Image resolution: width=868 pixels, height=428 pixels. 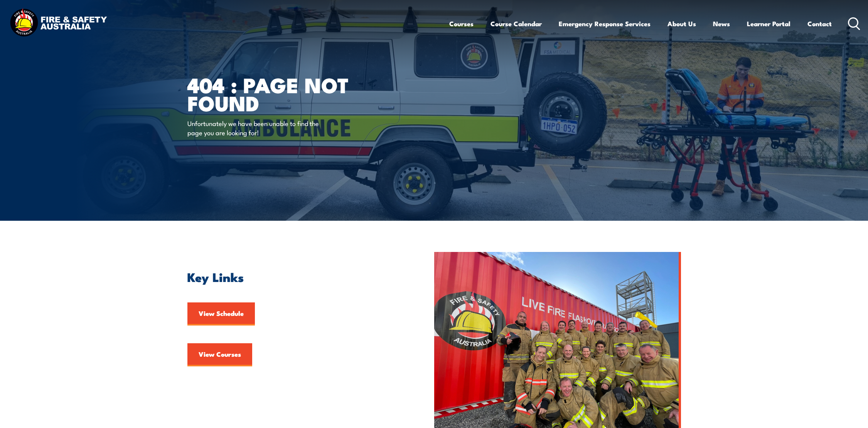 What do you see at coordinates (293, 277) in the screenshot?
I see `h2: Key Links` at bounding box center [293, 277].